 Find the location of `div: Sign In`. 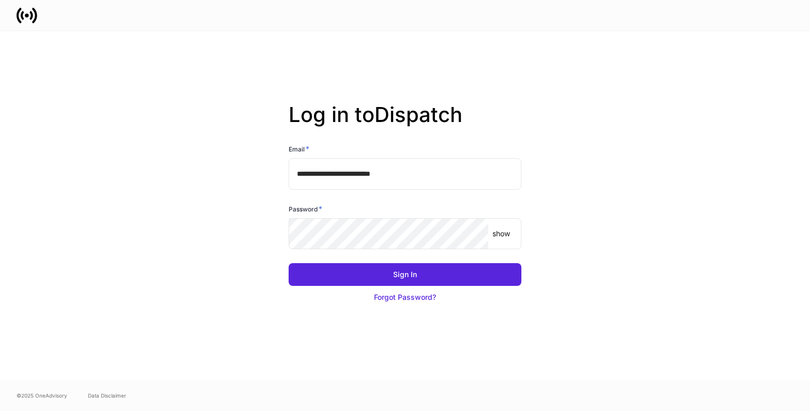

div: Sign In is located at coordinates (405, 275).